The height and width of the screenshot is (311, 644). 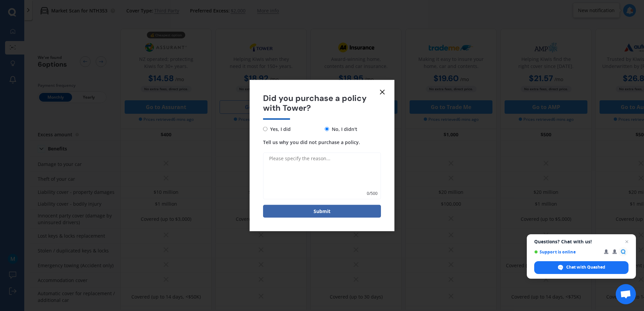 What do you see at coordinates (582, 242) in the screenshot?
I see `span: Questions? Chat with us!` at bounding box center [582, 242].